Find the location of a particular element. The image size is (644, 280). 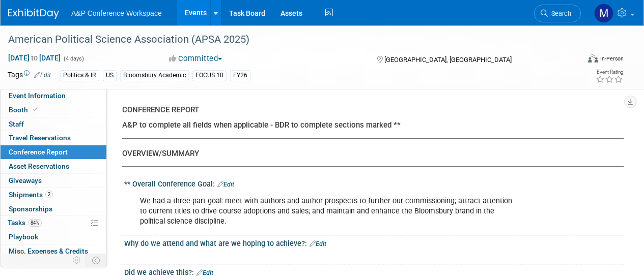

span: A&P Conference Workspace is located at coordinates (117, 13).